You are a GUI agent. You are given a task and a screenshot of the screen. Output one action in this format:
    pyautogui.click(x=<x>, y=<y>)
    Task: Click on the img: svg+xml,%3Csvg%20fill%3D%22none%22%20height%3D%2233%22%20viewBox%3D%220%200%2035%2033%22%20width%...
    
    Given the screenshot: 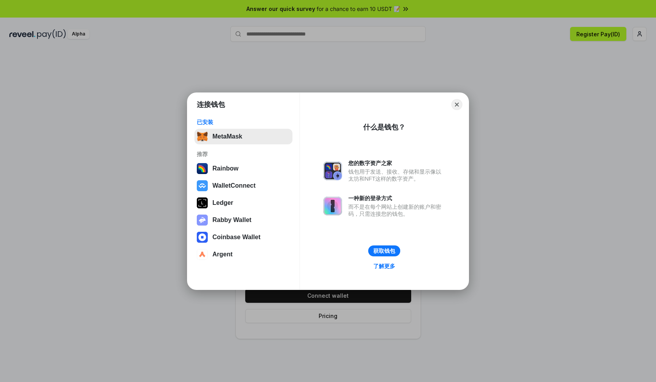 What is the action you would take?
    pyautogui.click(x=202, y=137)
    